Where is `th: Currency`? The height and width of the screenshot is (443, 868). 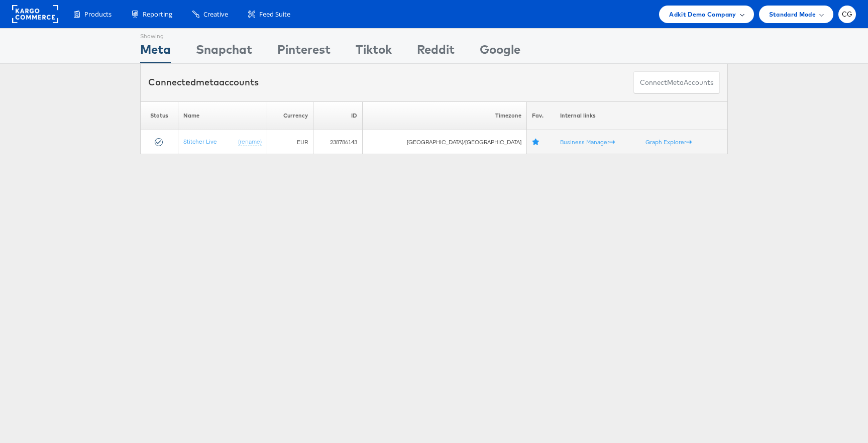 th: Currency is located at coordinates (290, 116).